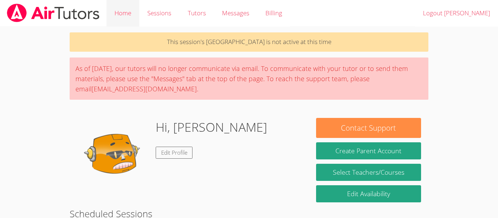 The image size is (498, 218). What do you see at coordinates (236, 13) in the screenshot?
I see `span: Messages` at bounding box center [236, 13].